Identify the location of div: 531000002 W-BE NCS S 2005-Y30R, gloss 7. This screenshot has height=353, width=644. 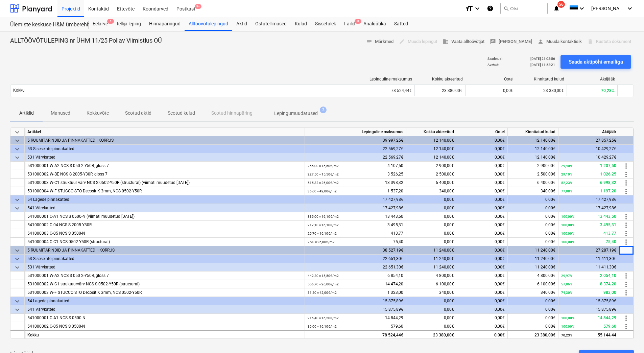
(164, 174).